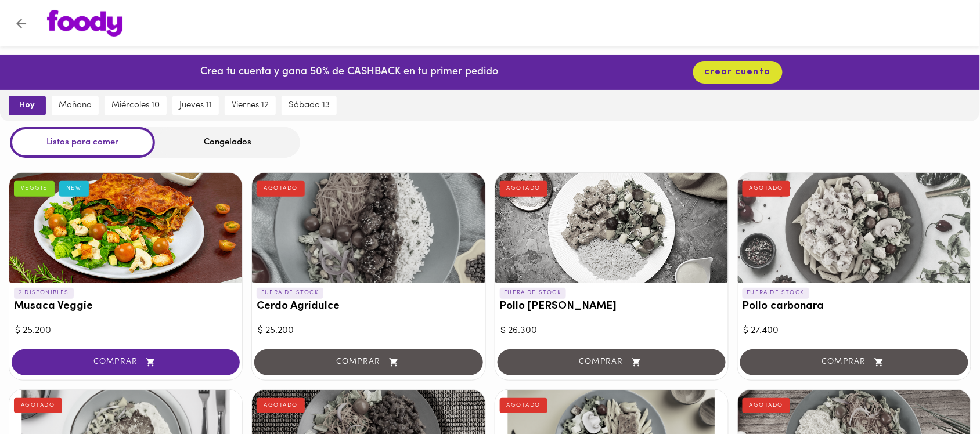 The image size is (980, 434). I want to click on button: viernes 12, so click(250, 106).